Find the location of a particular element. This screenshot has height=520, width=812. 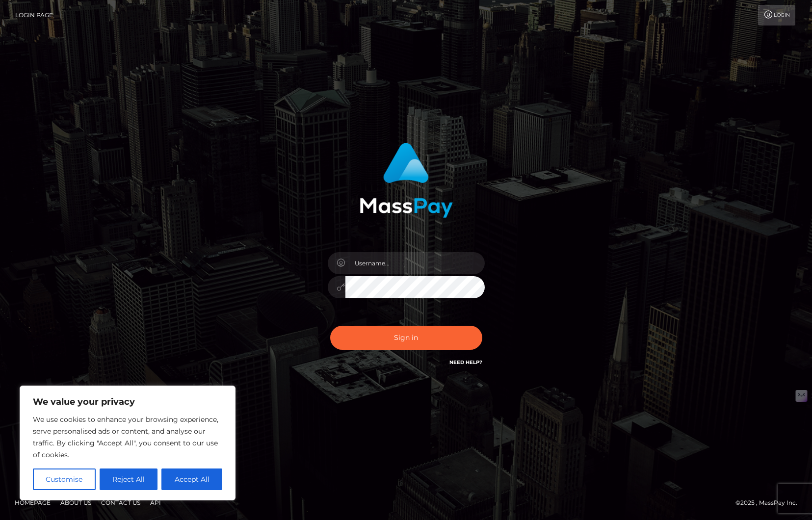

button: Accept All is located at coordinates (192, 479).